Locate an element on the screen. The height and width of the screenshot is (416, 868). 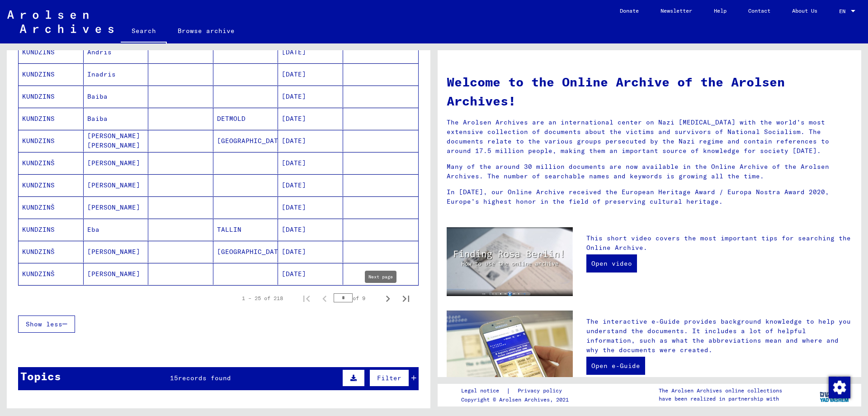
p: Copyright © Arolsen Archives, 2021 is located at coordinates (517, 400).